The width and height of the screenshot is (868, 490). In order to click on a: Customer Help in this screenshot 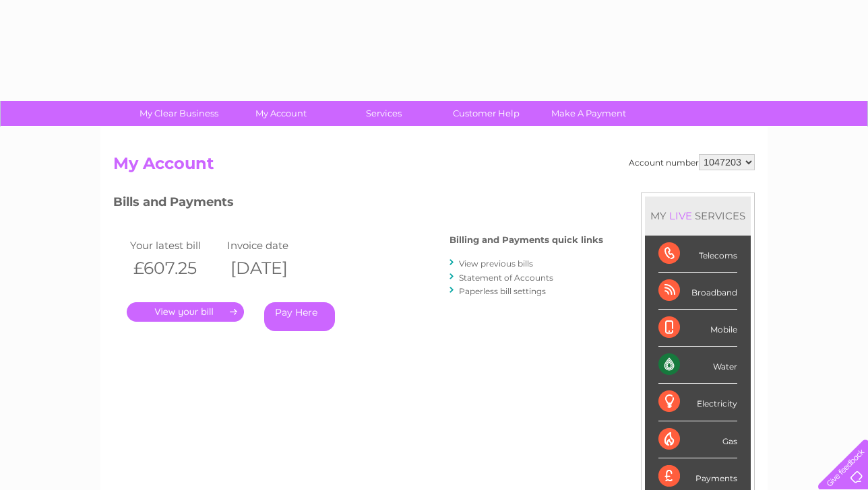, I will do `click(486, 113)`.